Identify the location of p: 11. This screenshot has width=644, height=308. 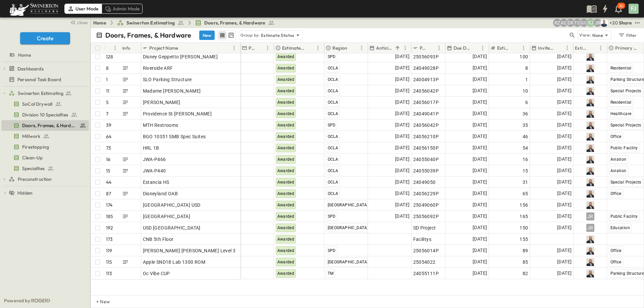
(108, 91).